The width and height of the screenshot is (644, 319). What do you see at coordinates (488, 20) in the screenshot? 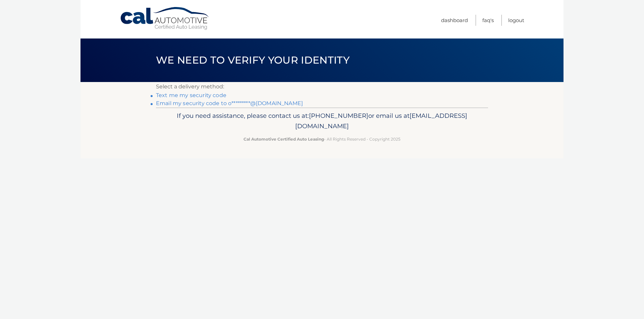
I see `a: FAQ's` at bounding box center [488, 20].